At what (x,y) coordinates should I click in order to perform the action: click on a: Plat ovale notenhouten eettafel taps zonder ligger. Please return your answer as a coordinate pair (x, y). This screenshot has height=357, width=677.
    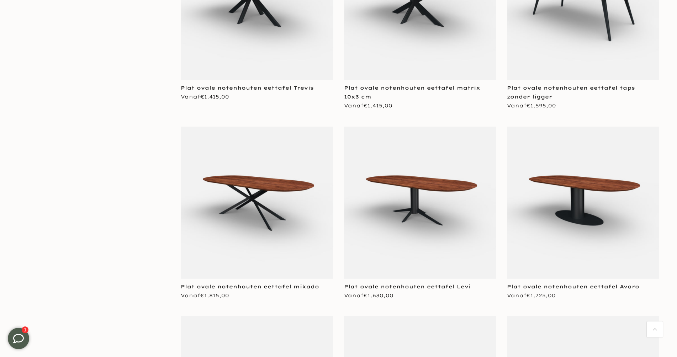
    Looking at the image, I should click on (571, 92).